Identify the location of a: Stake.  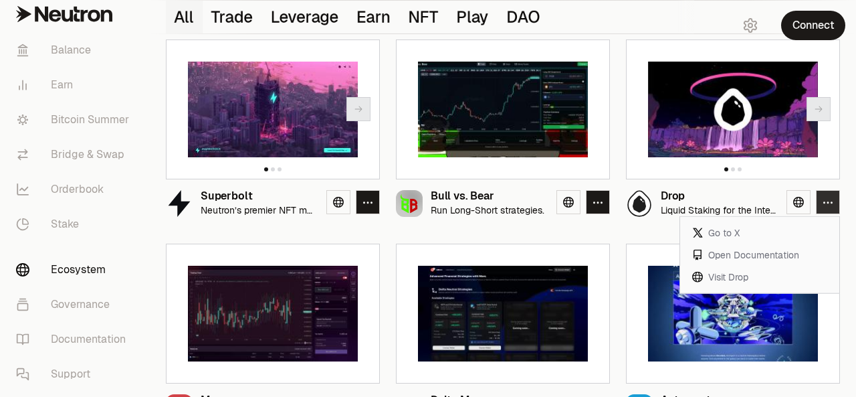
(75, 224).